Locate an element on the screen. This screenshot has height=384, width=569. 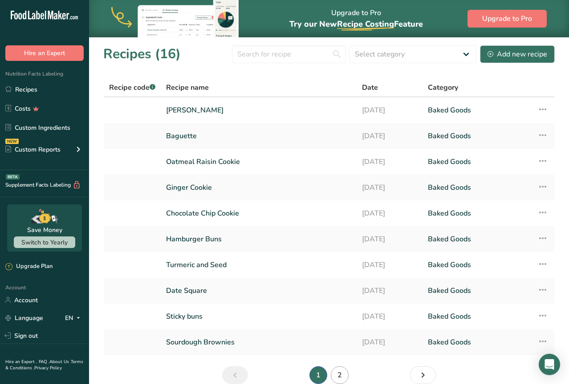
div: Open Intercom Messenger is located at coordinates (549, 365).